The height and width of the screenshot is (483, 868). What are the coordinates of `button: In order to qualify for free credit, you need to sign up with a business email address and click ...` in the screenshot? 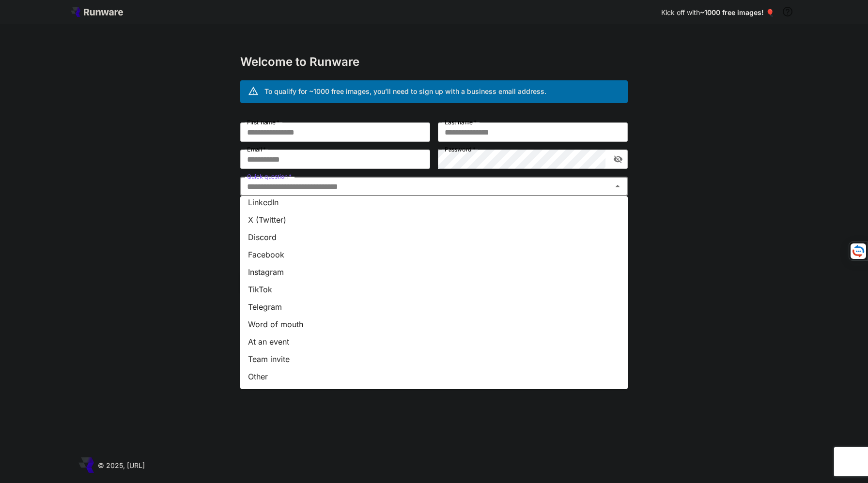 It's located at (788, 12).